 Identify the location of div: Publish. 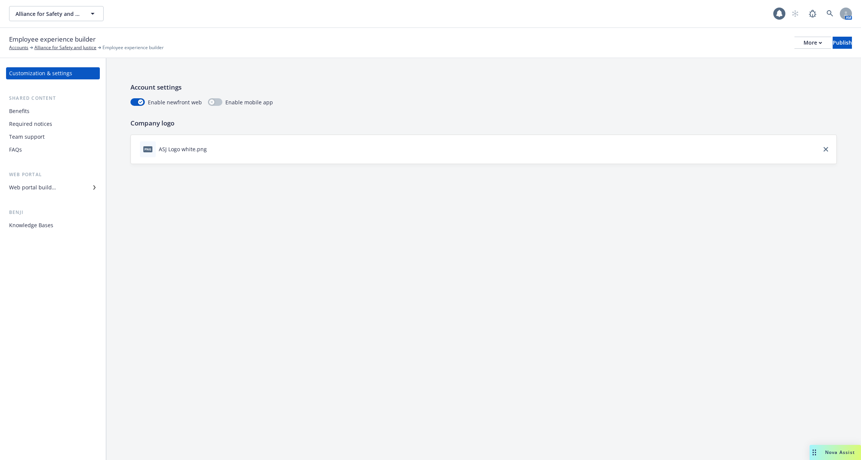
(843, 43).